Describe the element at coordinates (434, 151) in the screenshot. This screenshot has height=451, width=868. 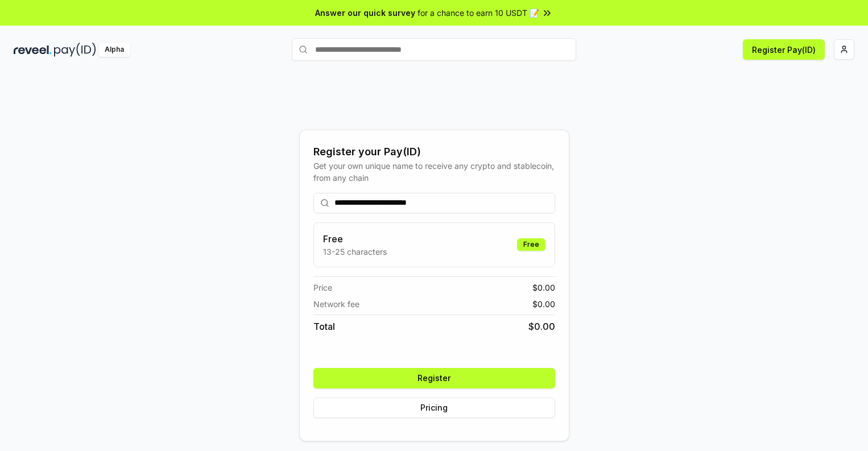
I see `div: Register your Pay(ID)` at that location.